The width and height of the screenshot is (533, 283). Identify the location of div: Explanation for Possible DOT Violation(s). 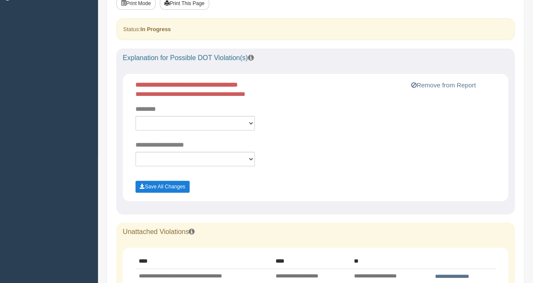
(316, 58).